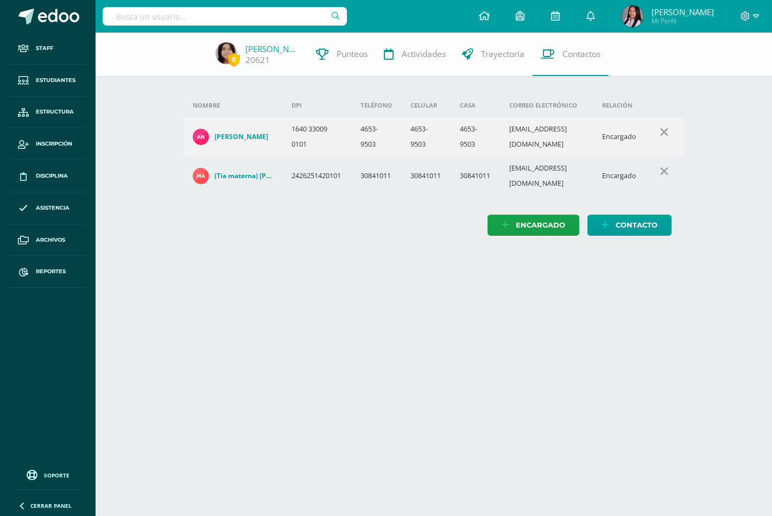 The width and height of the screenshot is (772, 516). What do you see at coordinates (55, 112) in the screenshot?
I see `span: Estructura` at bounding box center [55, 112].